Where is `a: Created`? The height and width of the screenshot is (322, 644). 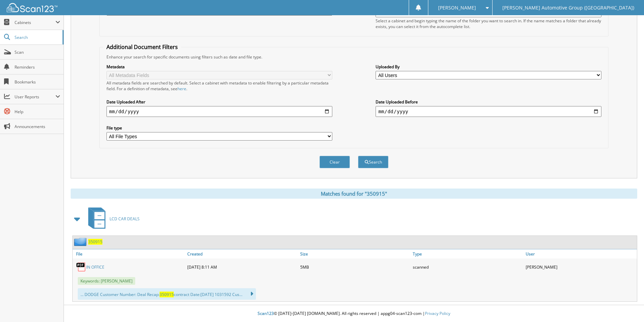
a: Created is located at coordinates (242, 254).